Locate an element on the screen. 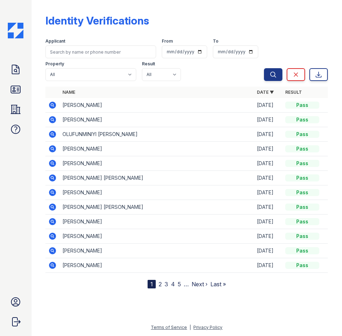 The image size is (342, 336). div: 1 is located at coordinates (152, 284).